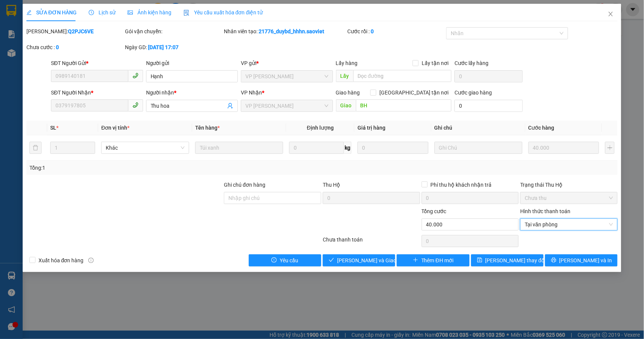 Image resolution: width=644 pixels, height=339 pixels. Describe the element at coordinates (331, 261) in the screenshot. I see `span: check` at that location.